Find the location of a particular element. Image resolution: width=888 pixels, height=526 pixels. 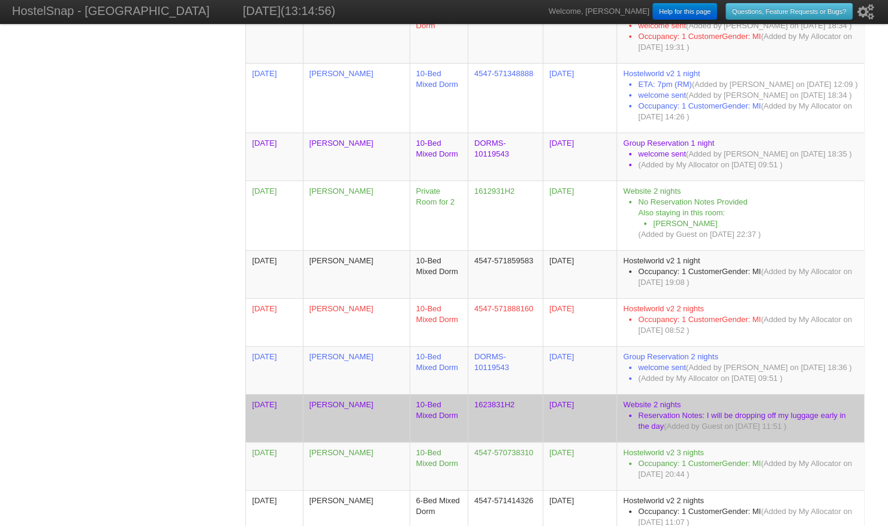

td: 4547-571859583 is located at coordinates (505, 274).